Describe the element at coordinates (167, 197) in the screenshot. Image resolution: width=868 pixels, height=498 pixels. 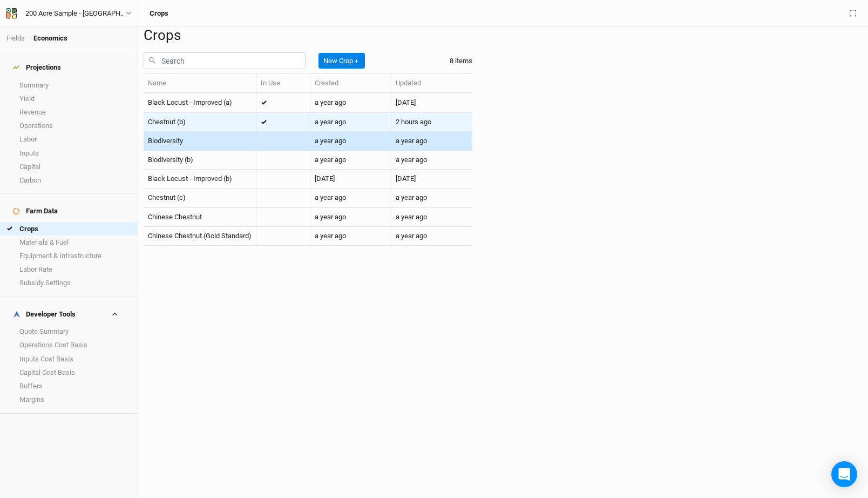
I see `span: Chestnut (c)` at that location.